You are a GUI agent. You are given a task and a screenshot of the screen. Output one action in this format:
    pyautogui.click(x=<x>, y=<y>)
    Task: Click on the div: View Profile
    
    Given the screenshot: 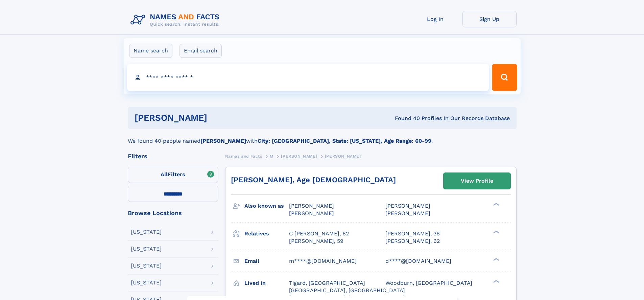 What is the action you would take?
    pyautogui.click(x=477, y=181)
    